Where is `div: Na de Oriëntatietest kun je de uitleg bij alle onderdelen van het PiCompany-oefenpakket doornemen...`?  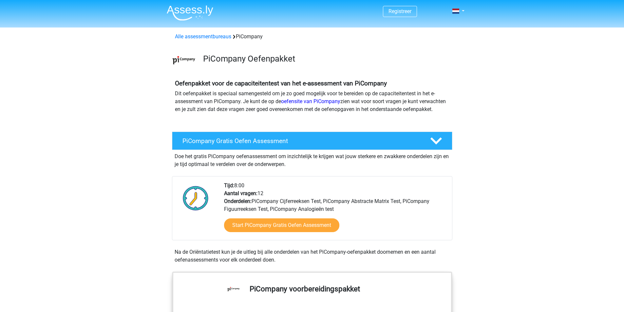
div: Na de Oriëntatietest kun je de uitleg bij alle onderdelen van het PiCompany-oefenpakket doornemen... is located at coordinates (312, 256).